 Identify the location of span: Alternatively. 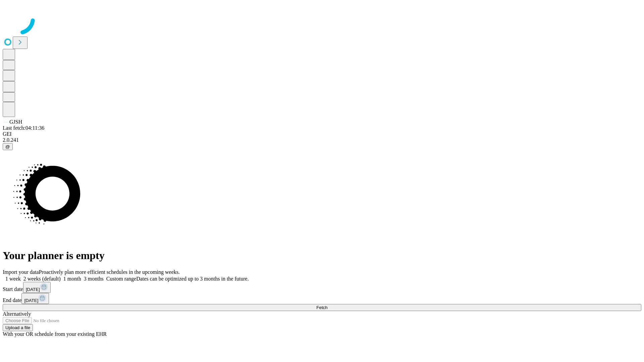
(17, 314).